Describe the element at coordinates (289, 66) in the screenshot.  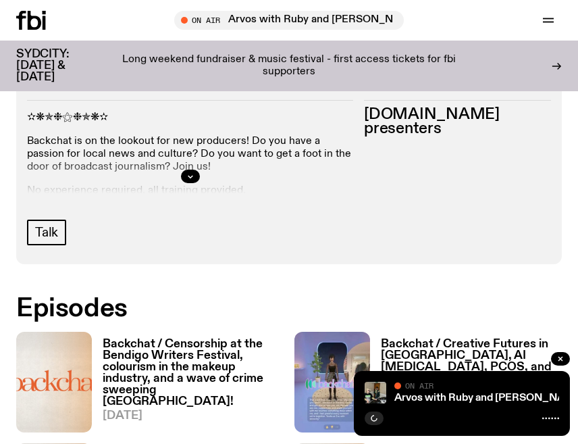
I see `p: Long weekend fundraiser & music festival - first access tickets for fbi supporters` at that location.